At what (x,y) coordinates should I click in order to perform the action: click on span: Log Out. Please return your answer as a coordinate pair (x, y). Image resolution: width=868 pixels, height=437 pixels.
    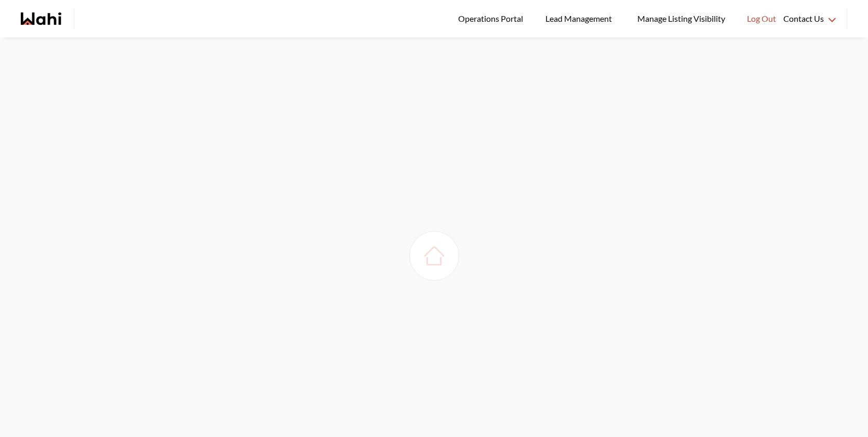
    Looking at the image, I should click on (761, 19).